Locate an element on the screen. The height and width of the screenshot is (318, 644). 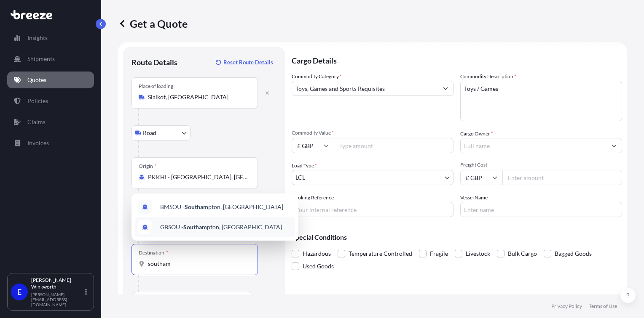
span: Bulk Cargo is located at coordinates (522, 254).